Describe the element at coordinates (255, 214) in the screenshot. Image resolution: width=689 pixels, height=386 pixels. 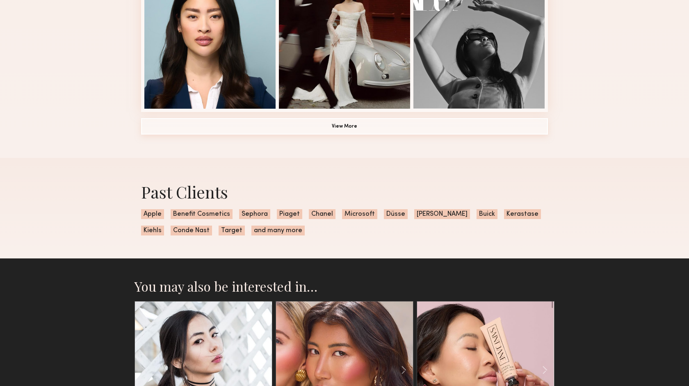
I see `span: Sephora` at that location.